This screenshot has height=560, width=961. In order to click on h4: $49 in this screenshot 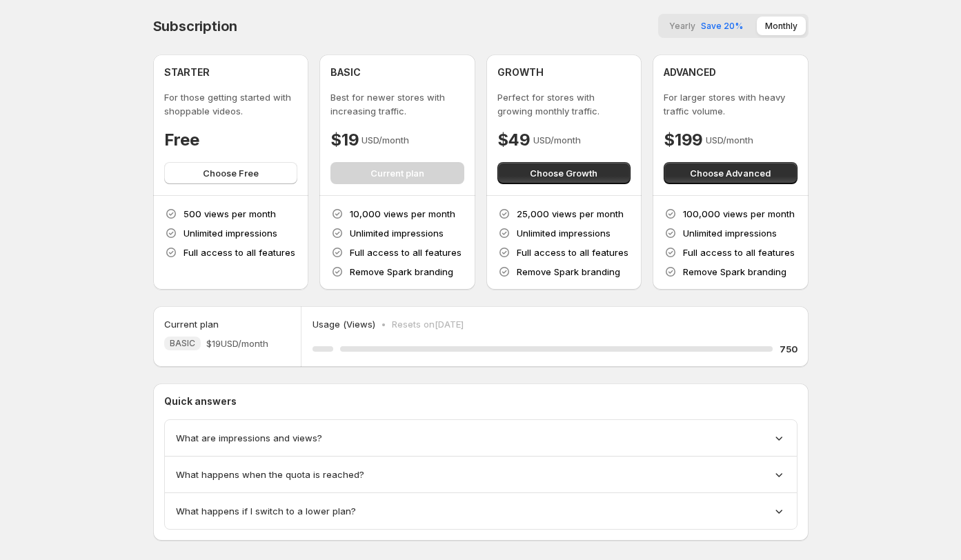, I will do `click(514, 140)`.